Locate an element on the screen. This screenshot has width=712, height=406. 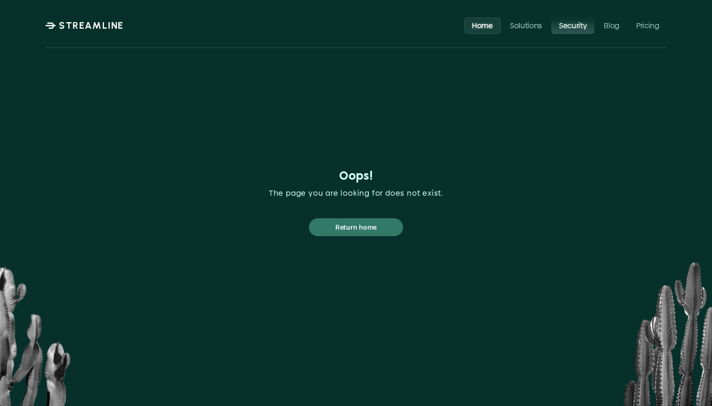
p: Home is located at coordinates (482, 25).